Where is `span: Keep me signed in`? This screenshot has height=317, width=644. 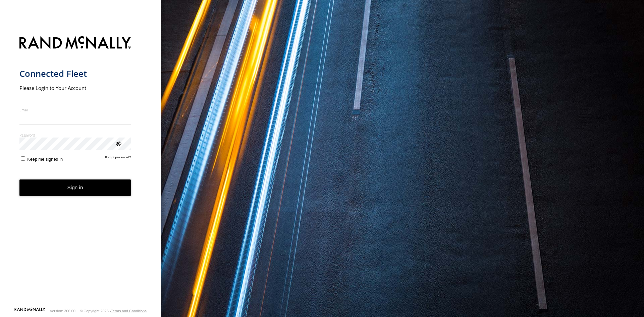 span: Keep me signed in is located at coordinates (45, 159).